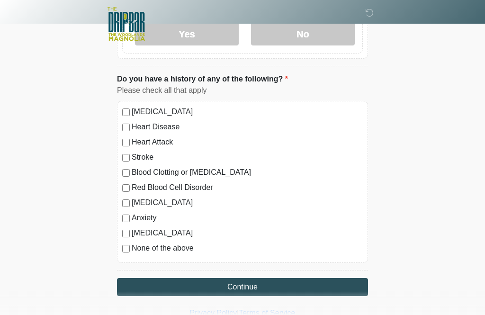 Image resolution: width=485 pixels, height=315 pixels. What do you see at coordinates (243, 90) in the screenshot?
I see `div: Please check all that apply` at bounding box center [243, 90].